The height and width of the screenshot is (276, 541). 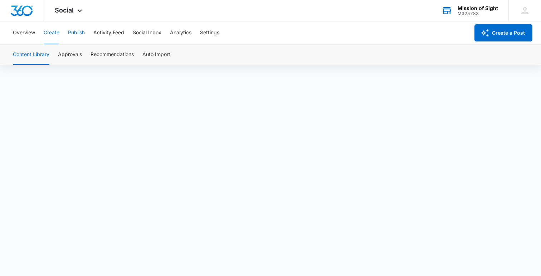 What do you see at coordinates (109, 33) in the screenshot?
I see `button: Activity Feed` at bounding box center [109, 33].